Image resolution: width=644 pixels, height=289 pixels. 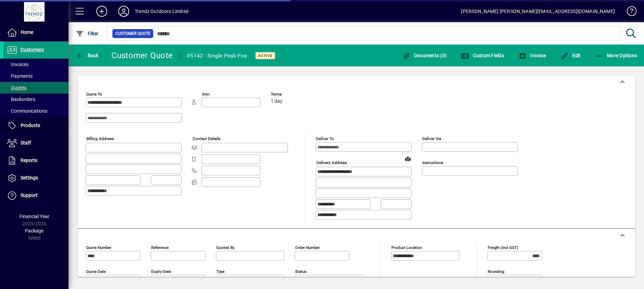 I want to click on button: Invoice, so click(x=532, y=56).